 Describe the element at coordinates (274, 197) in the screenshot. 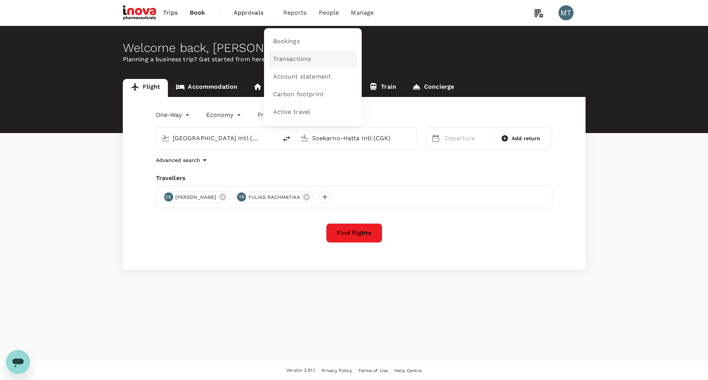

I see `span: YULIAS RACHMATIKA` at that location.